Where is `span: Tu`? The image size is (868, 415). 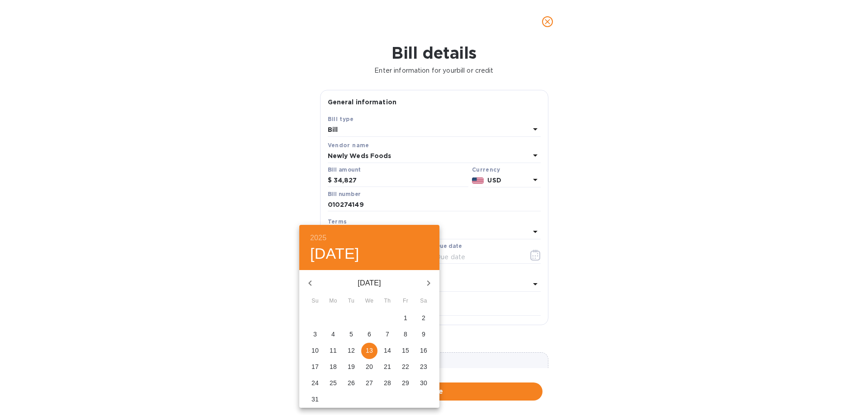
span: Tu is located at coordinates (351, 301).